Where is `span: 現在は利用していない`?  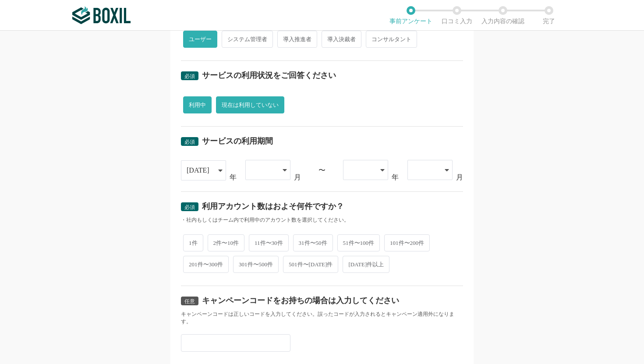 span: 現在は利用していない is located at coordinates (250, 104).